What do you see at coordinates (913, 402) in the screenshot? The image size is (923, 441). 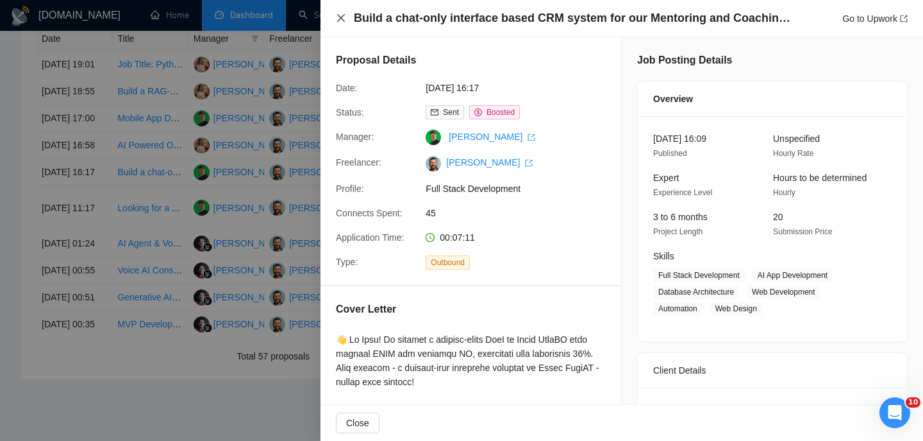 I see `span: 10` at bounding box center [913, 402].